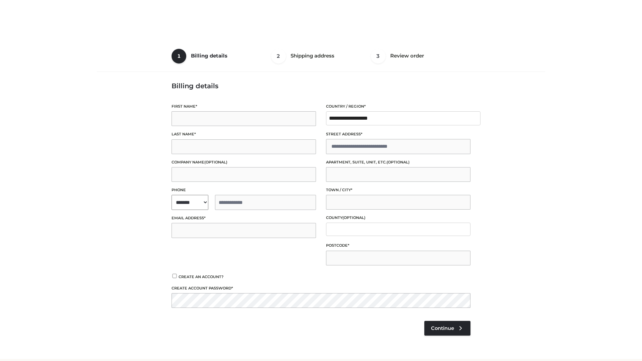 The image size is (642, 361). Describe the element at coordinates (244, 134) in the screenshot. I see `label: Last name` at that location.